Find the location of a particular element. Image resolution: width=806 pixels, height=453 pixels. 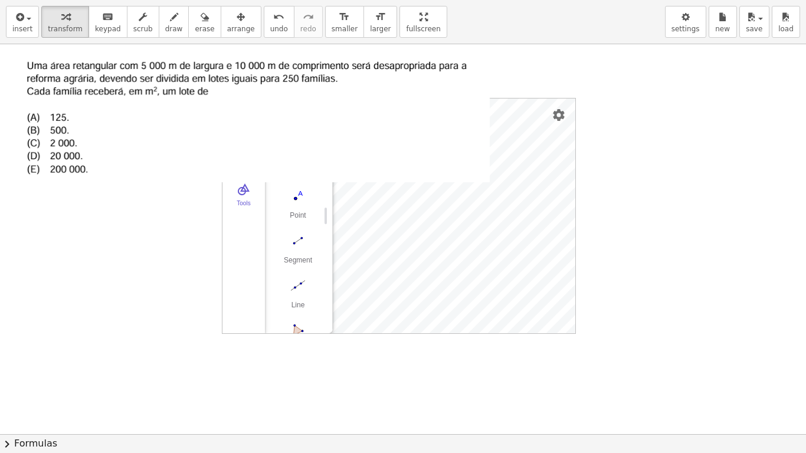

span: draw is located at coordinates (174, 29).